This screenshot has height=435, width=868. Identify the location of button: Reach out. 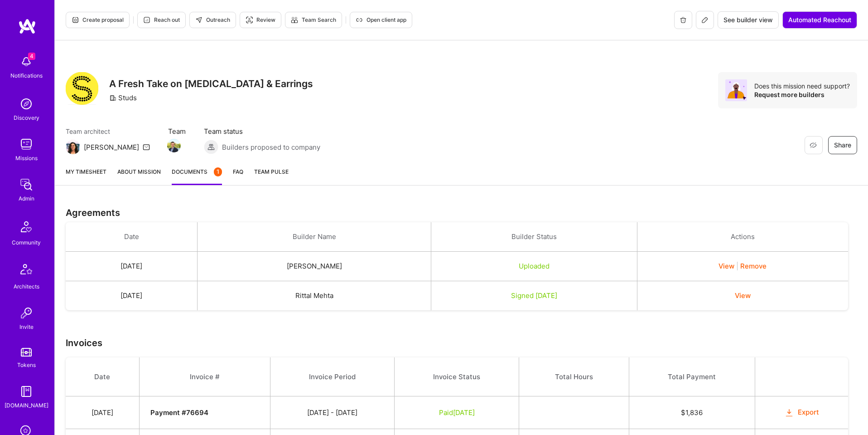
(161, 20).